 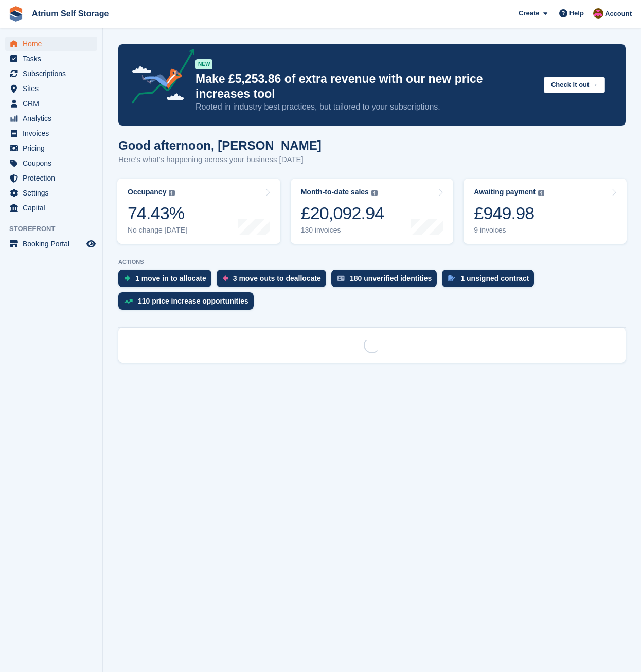 I want to click on div: Awaiting payment, so click(x=505, y=192).